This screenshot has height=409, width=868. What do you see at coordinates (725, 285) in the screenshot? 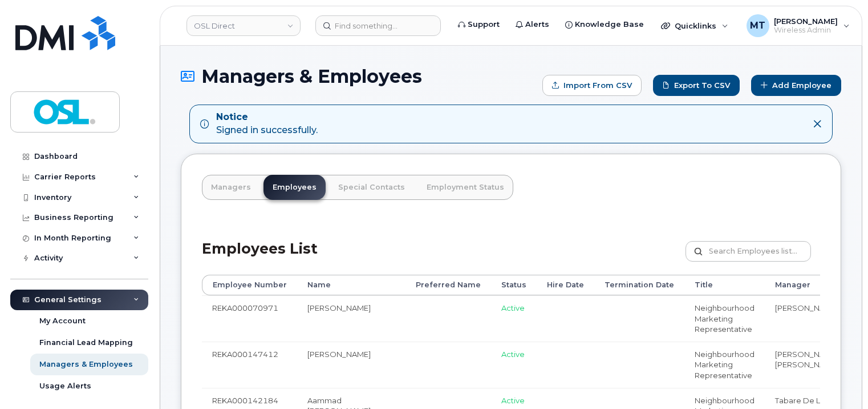
I see `th: Title` at bounding box center [725, 285].